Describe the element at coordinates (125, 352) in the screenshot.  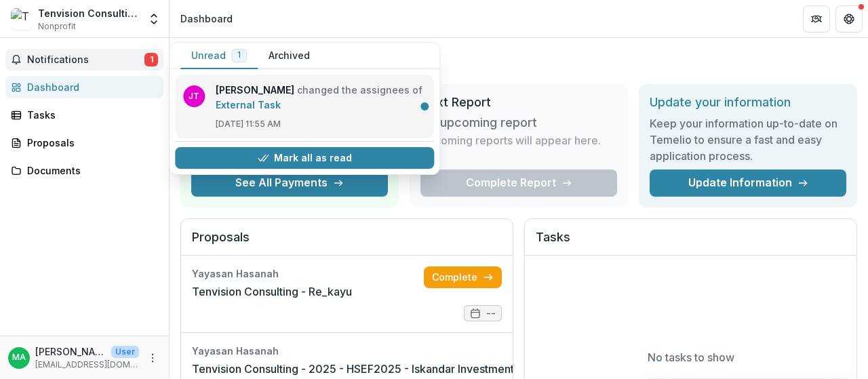
I see `p: User` at that location.